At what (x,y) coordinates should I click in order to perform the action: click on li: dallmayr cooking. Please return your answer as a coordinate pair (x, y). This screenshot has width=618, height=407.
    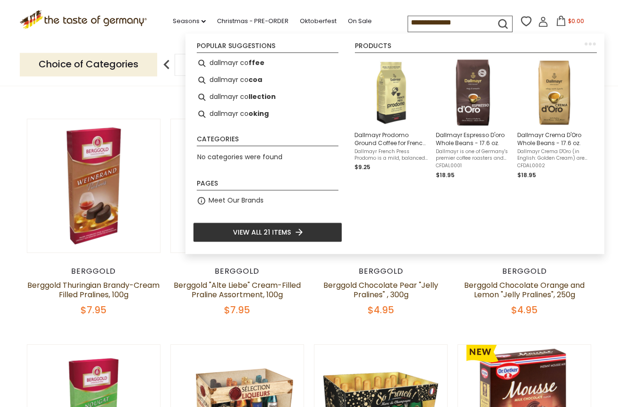
    Looking at the image, I should click on (267, 114).